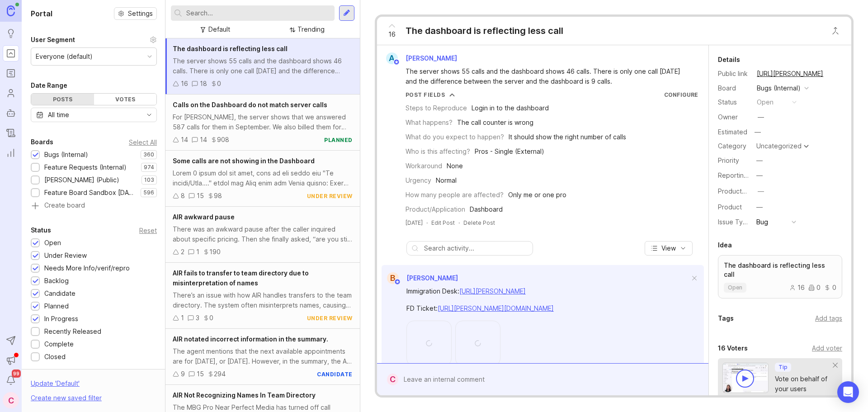 The width and height of the screenshot is (868, 412). I want to click on div: 2, so click(182, 252).